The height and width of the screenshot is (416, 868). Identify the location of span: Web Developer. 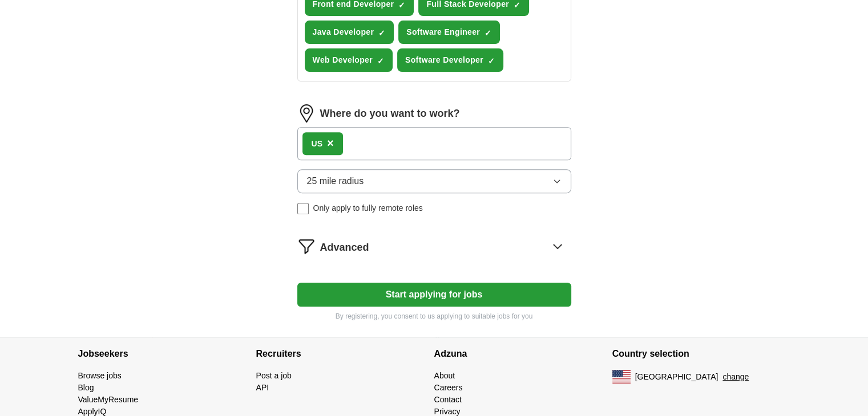
(342, 60).